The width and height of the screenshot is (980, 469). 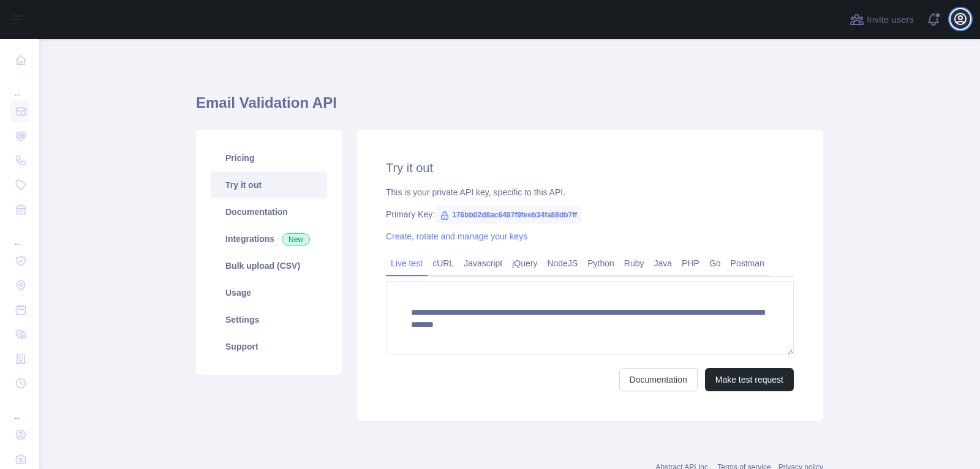 What do you see at coordinates (510, 108) in the screenshot?
I see `h1: Email Validation API` at bounding box center [510, 108].